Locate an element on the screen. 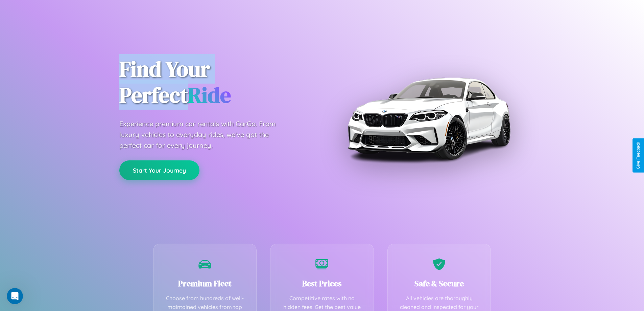 The width and height of the screenshot is (644, 311). button: Start Your Journey is located at coordinates (159, 171).